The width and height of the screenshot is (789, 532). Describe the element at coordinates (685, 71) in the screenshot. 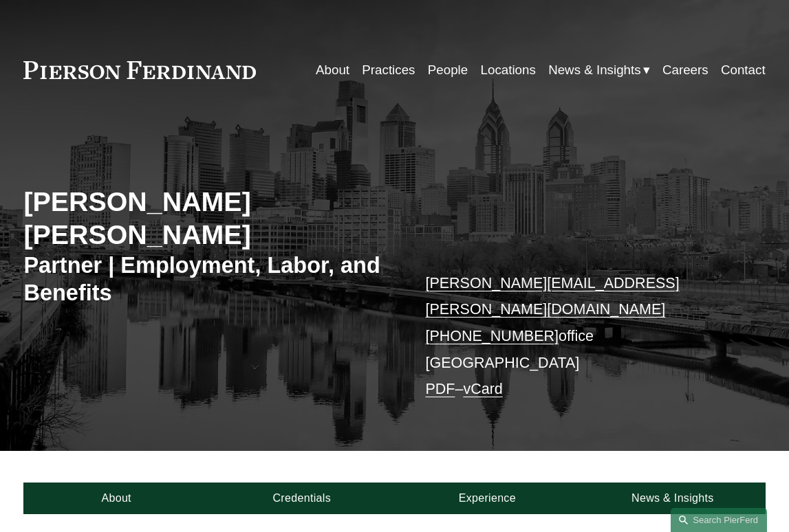

I see `a: Careers` at that location.